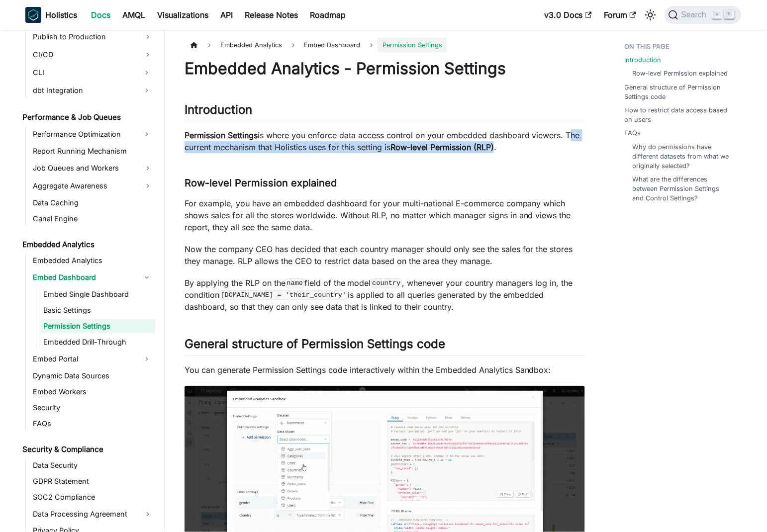 The image size is (767, 532). I want to click on a: Permission Settings, so click(98, 326).